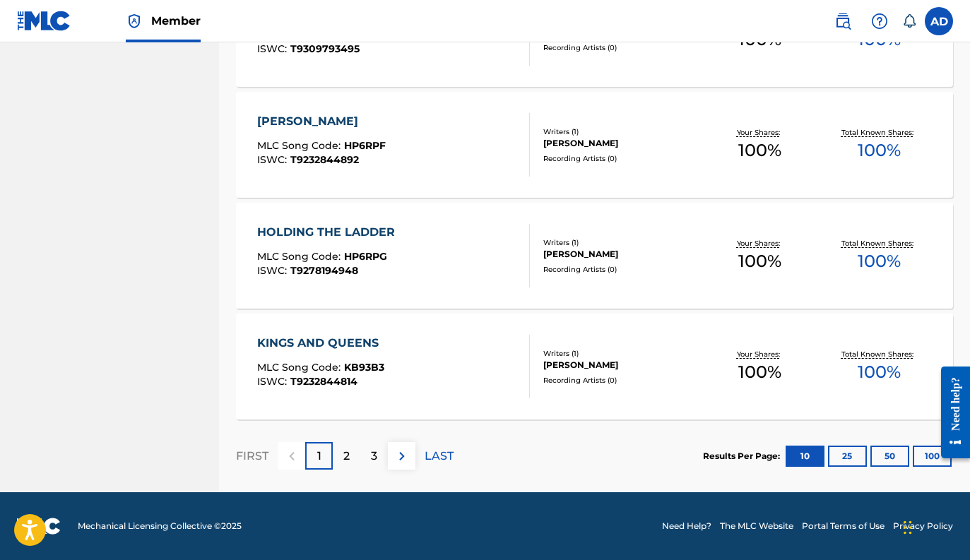 Image resolution: width=970 pixels, height=560 pixels. Describe the element at coordinates (159, 526) in the screenshot. I see `span: Mechanical Licensing Collective © 2025` at that location.